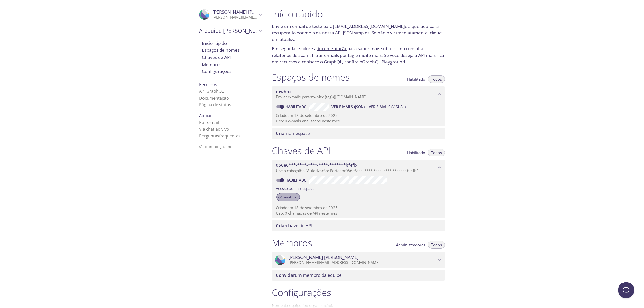  Describe the element at coordinates (294, 49) in the screenshot. I see `font: Em seguida: explore a` at that location.